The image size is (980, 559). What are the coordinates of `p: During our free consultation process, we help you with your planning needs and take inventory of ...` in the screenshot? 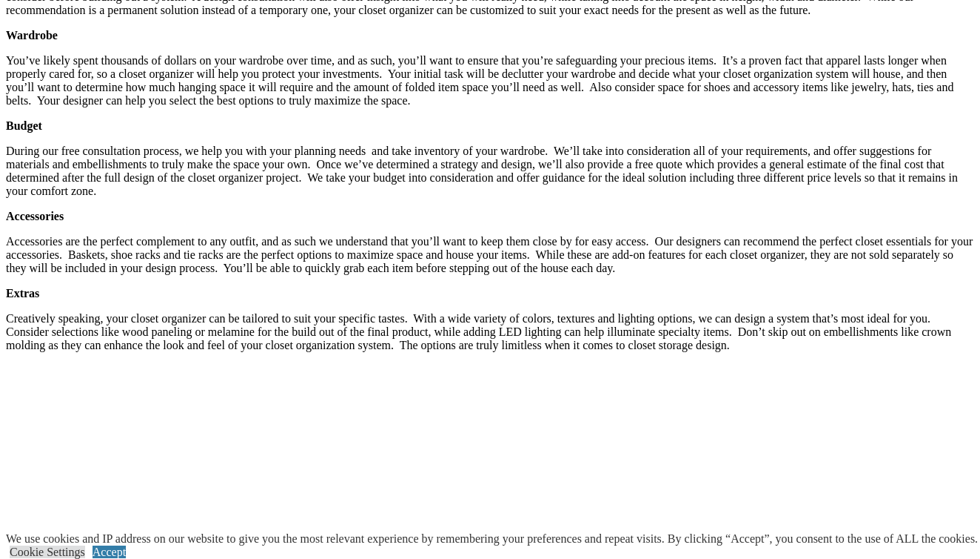 It's located at (490, 171).